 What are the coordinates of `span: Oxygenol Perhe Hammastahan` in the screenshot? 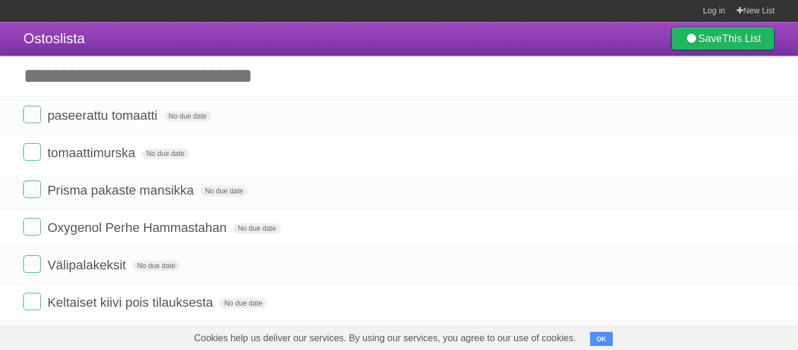 It's located at (138, 227).